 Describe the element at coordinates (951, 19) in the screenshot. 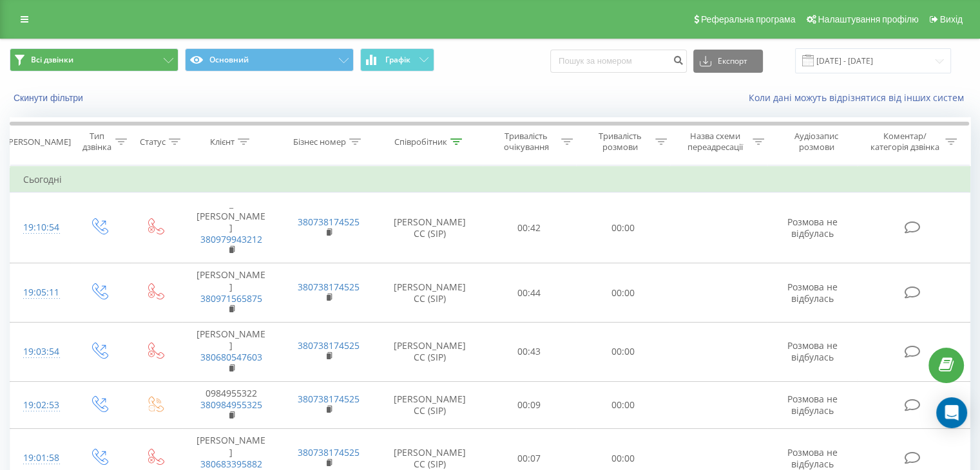

I see `span: Вихід` at that location.